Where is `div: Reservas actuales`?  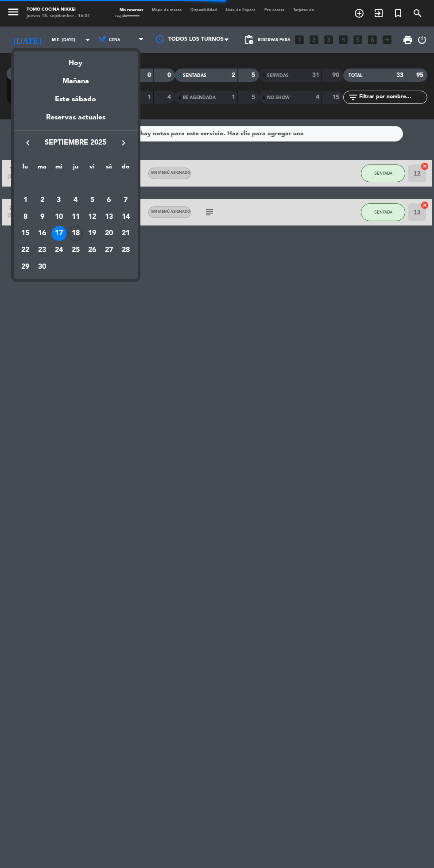
div: Reservas actuales is located at coordinates (76, 121).